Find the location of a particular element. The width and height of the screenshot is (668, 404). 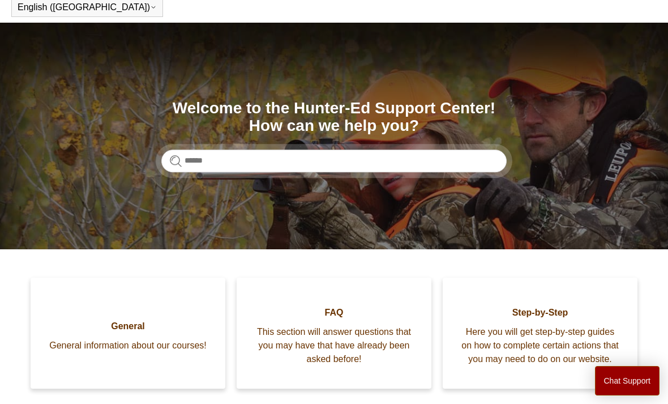

span: General information about our courses! is located at coordinates (128, 345).